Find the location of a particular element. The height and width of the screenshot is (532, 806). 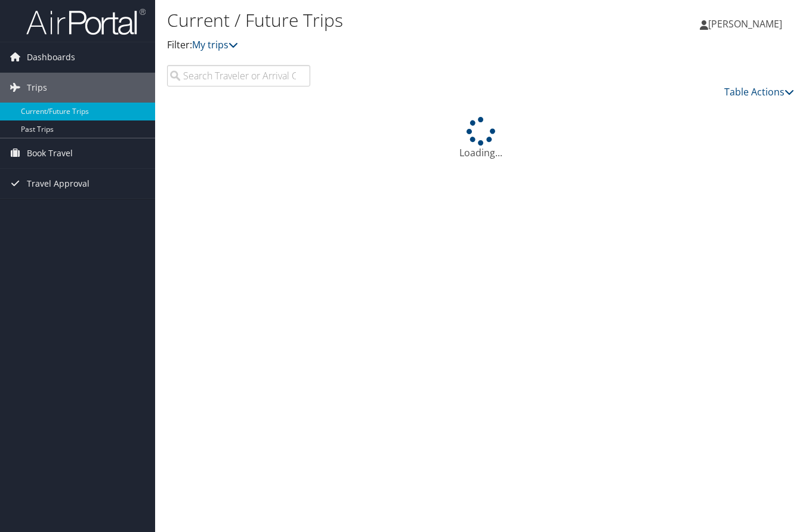

span: Travel Approval is located at coordinates (58, 184).